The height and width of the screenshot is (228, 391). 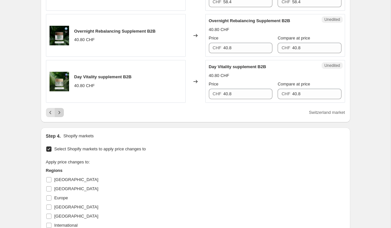 What do you see at coordinates (53, 136) in the screenshot?
I see `h2: Step 4.` at bounding box center [53, 136].